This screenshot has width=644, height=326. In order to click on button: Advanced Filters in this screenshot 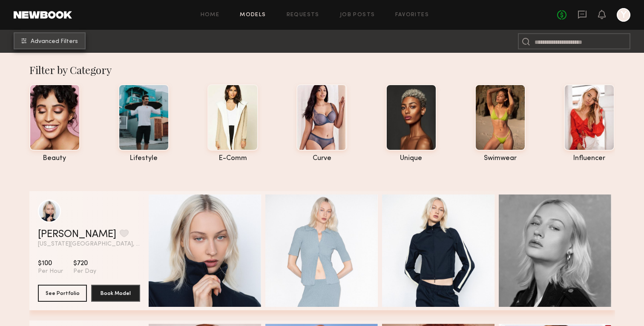, I will do `click(50, 41)`.